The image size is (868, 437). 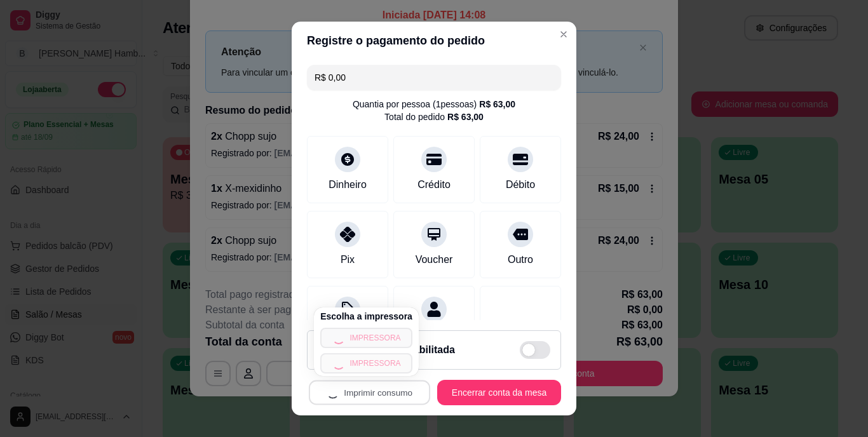 I want to click on input: Ex.: hambúrguer de cordeiro, so click(x=434, y=78).